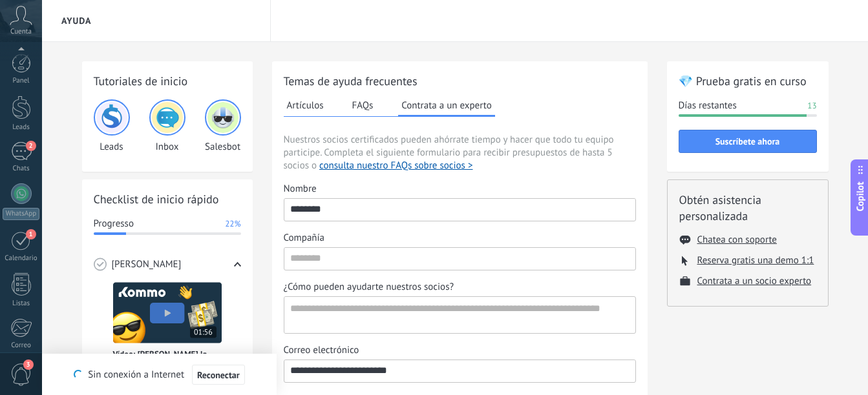 Image resolution: width=868 pixels, height=395 pixels. What do you see at coordinates (395, 166) in the screenshot?
I see `button: consulta nuestro FAQs sobre socios >` at bounding box center [395, 166].